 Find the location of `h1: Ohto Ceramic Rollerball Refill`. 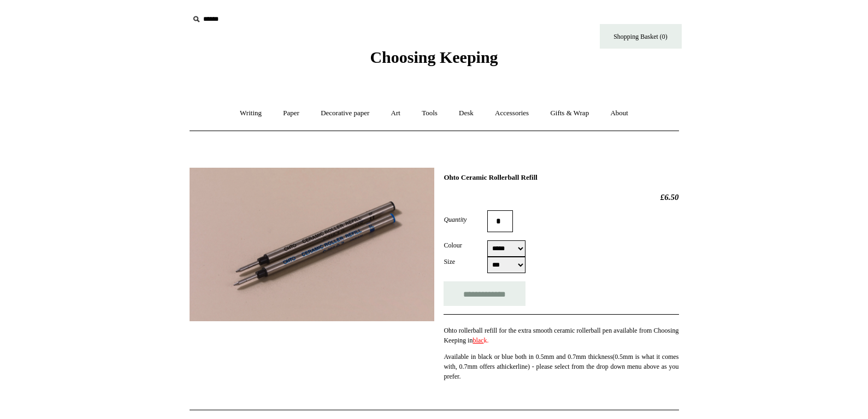

h1: Ohto Ceramic Rollerball Refill is located at coordinates (561, 178).